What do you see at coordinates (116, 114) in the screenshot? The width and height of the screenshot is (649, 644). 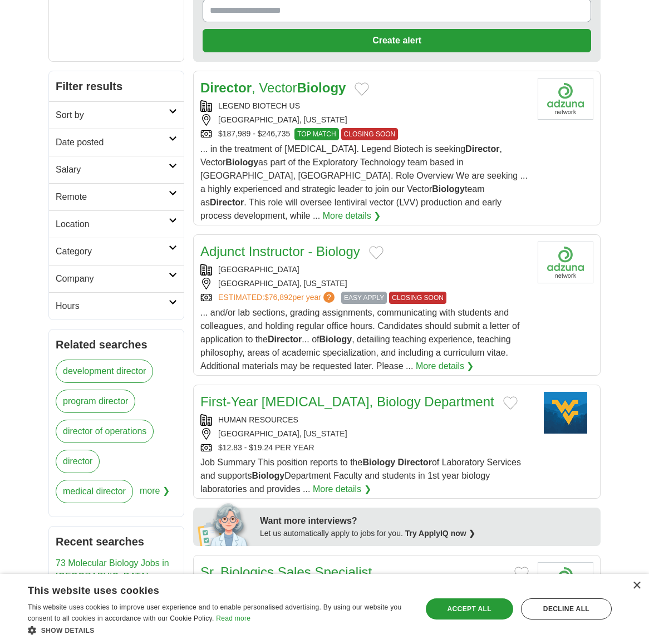 I see `a: Sort by` at bounding box center [116, 114].